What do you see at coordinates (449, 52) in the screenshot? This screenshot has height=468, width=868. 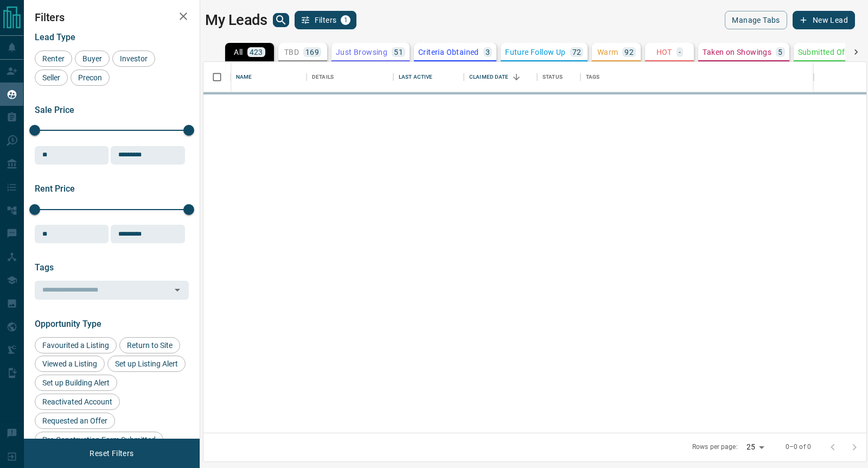 I see `p: Criteria Obtained` at bounding box center [449, 52].